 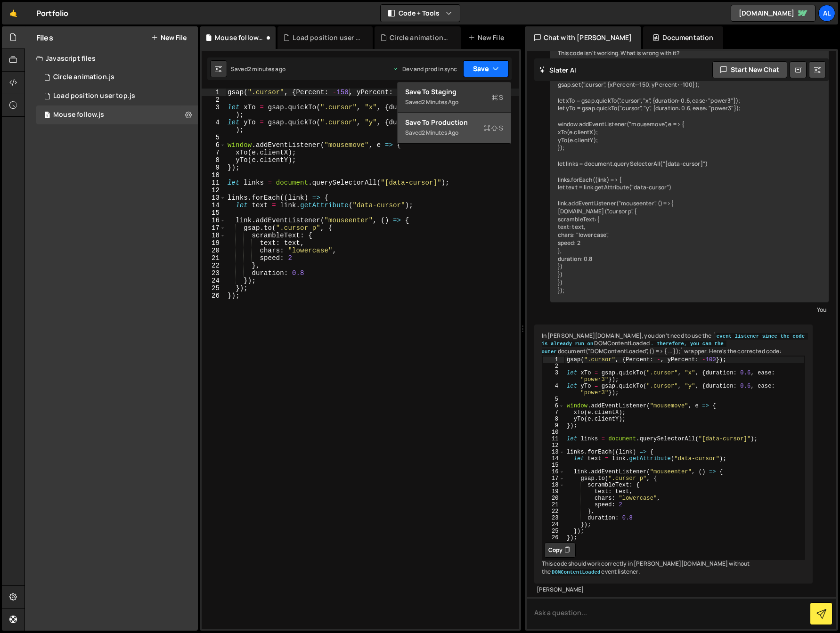 What do you see at coordinates (750, 69) in the screenshot?
I see `button: Start new chat` at bounding box center [750, 69].